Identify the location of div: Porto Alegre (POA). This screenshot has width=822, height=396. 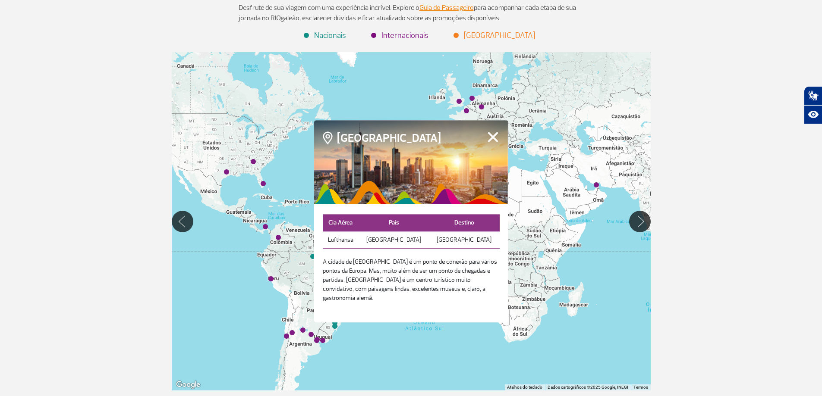
(335, 327).